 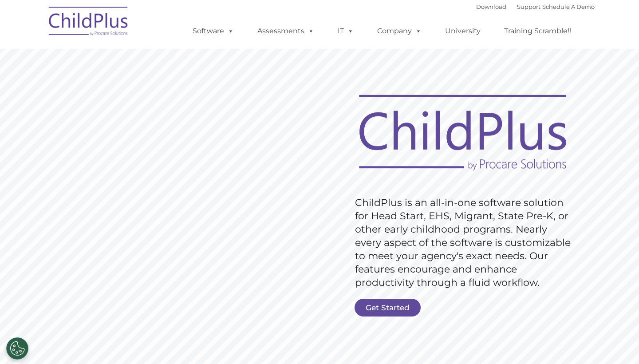 I want to click on a: Download, so click(x=491, y=7).